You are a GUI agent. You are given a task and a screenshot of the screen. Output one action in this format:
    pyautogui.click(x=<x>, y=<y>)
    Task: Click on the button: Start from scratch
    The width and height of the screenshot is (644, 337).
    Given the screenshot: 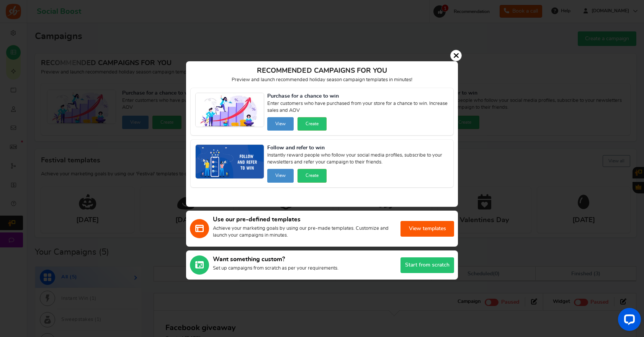 What is the action you would take?
    pyautogui.click(x=427, y=265)
    